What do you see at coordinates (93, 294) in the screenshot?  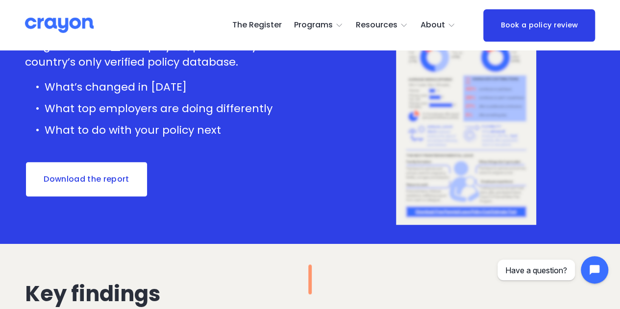 I see `span: Key findings` at bounding box center [93, 294].